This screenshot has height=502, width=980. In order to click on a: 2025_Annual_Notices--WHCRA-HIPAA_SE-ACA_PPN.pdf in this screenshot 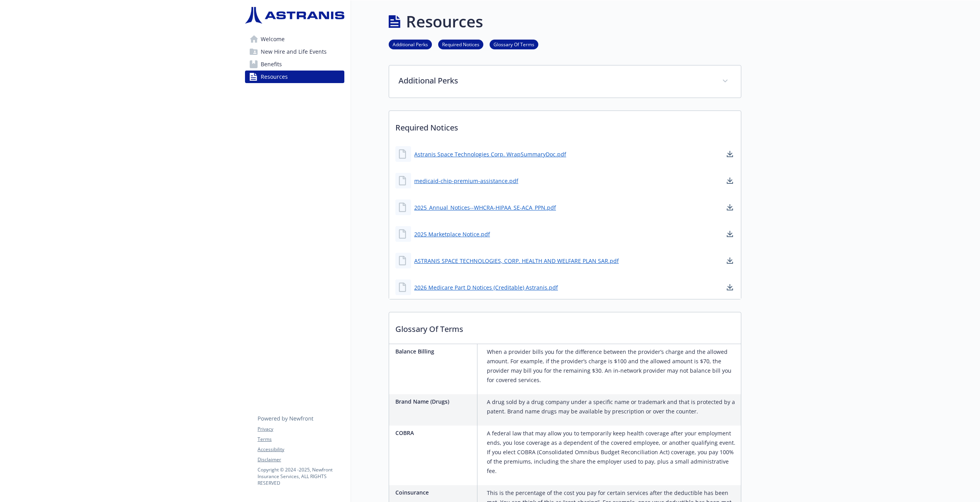, I will do `click(485, 207)`.